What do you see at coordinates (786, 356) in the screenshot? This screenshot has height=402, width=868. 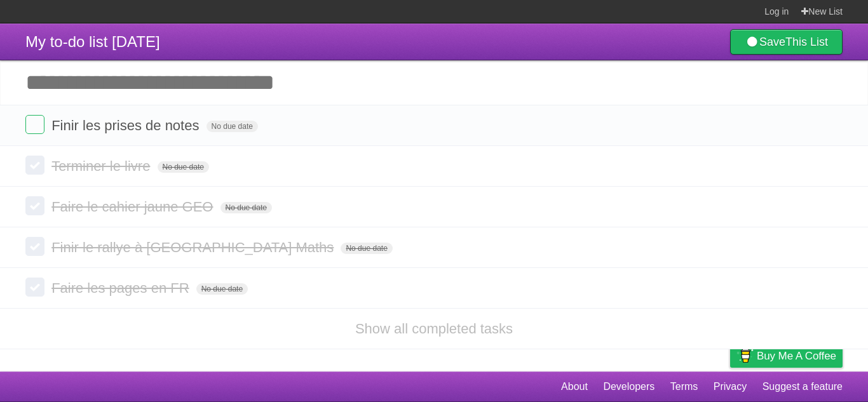 I see `a: Buy me a coffee` at bounding box center [786, 356].